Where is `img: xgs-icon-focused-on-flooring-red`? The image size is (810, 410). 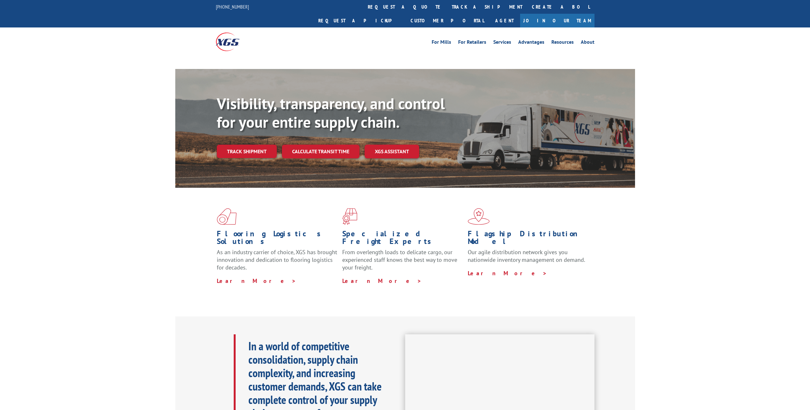 img: xgs-icon-focused-on-flooring-red is located at coordinates (349, 216).